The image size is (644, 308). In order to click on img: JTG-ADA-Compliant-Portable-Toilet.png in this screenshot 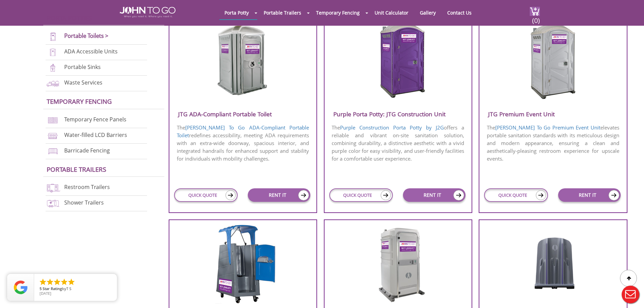, I will do `click(242, 60)`.